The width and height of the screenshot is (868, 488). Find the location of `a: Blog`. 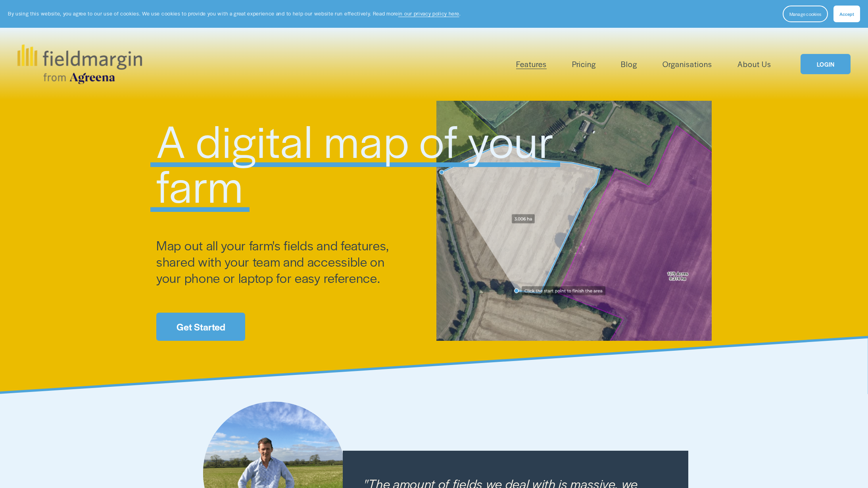

a: Blog is located at coordinates (629, 64).